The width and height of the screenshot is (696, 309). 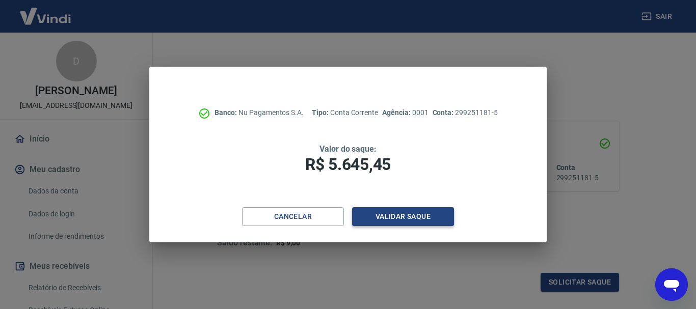 I want to click on span: Agência:, so click(x=397, y=113).